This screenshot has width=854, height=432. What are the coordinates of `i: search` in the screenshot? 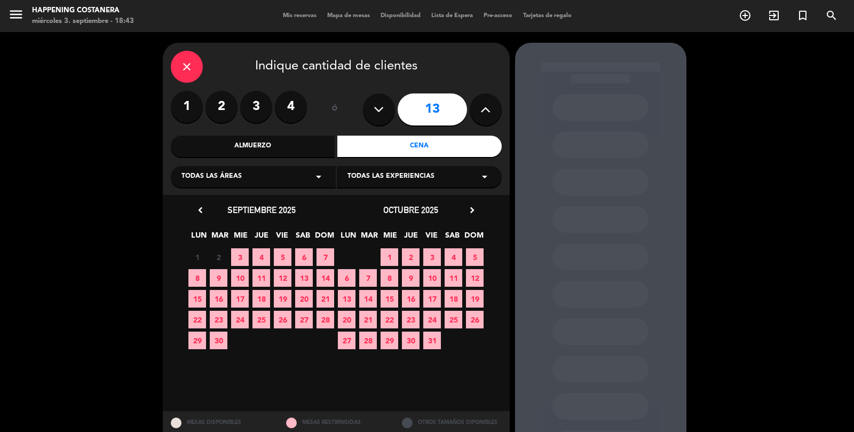 It's located at (832, 15).